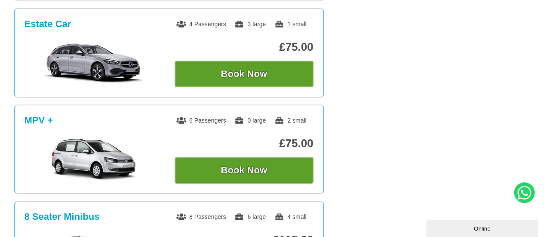 The image size is (544, 237). I want to click on span: 6 Passengers, so click(201, 120).